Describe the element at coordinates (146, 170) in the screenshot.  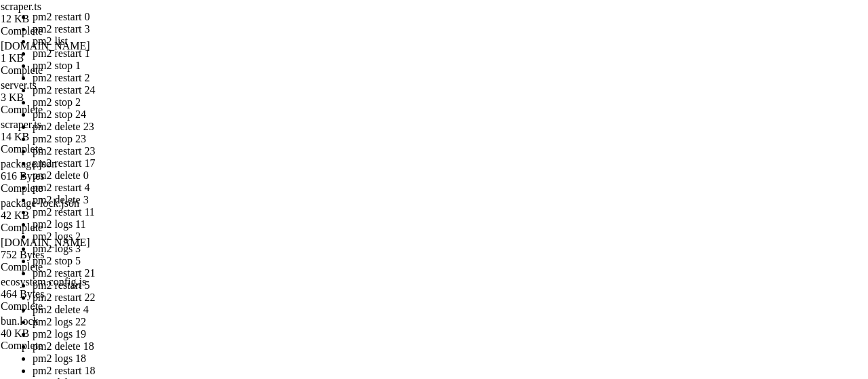
I see `div: (19, 11)` at that location.